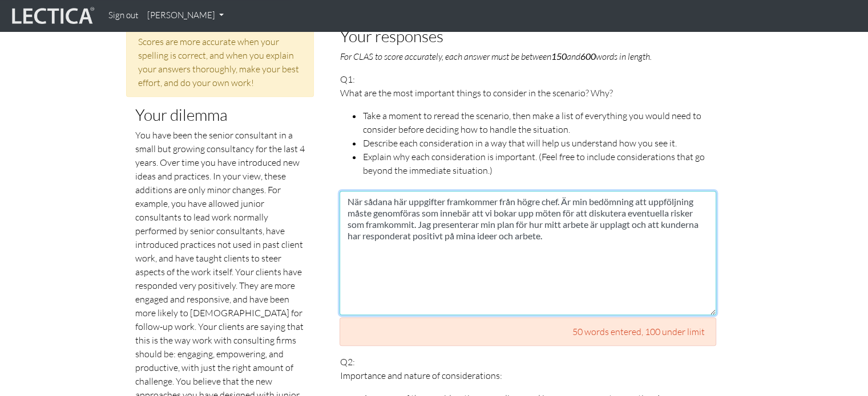  I want to click on li: Explain why each consideration is important. (Feel free to include considerations that go beyond ..., so click(539, 163).